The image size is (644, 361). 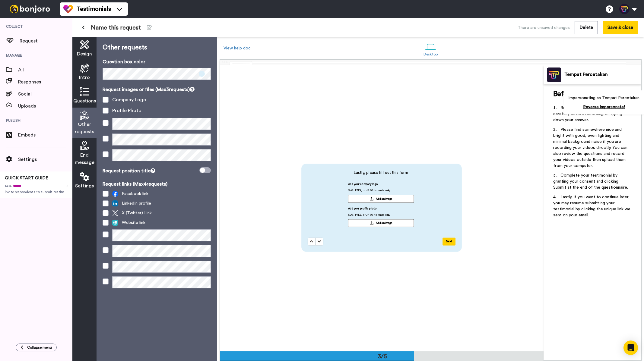 I want to click on span: Invite respondents to submit testimonials, so click(x=36, y=192).